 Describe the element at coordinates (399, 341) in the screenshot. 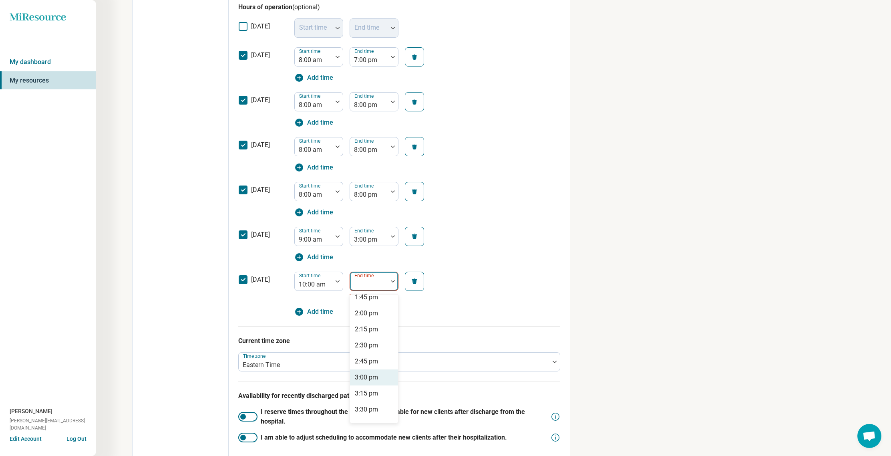

I see `p: Current time zone` at that location.